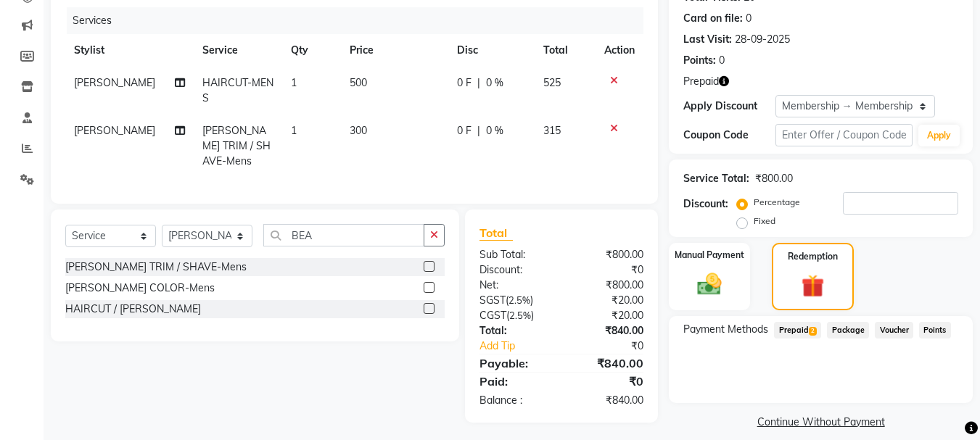 Image resolution: width=980 pixels, height=440 pixels. What do you see at coordinates (491, 50) in the screenshot?
I see `th: Disc` at bounding box center [491, 50].